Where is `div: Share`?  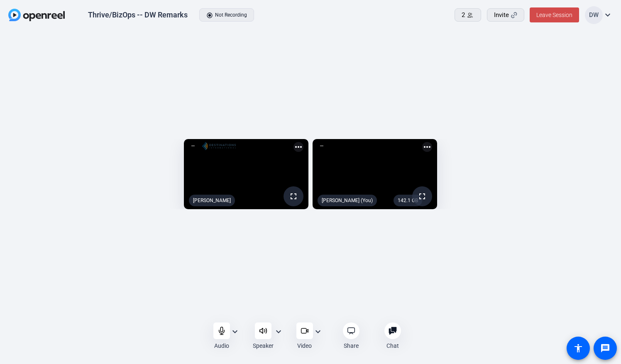 div: Share is located at coordinates (351, 346).